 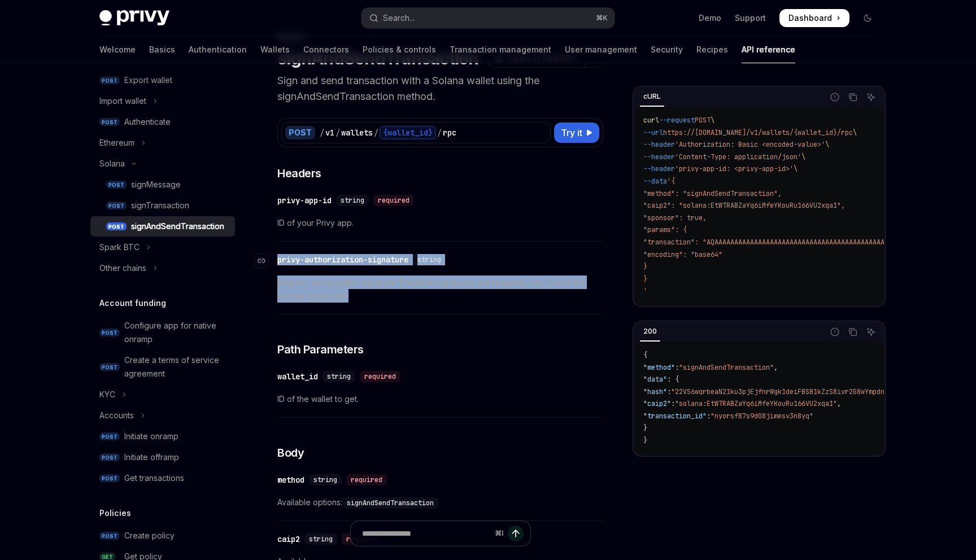 I want to click on a: POSTsignAndSendTransaction, so click(x=163, y=226).